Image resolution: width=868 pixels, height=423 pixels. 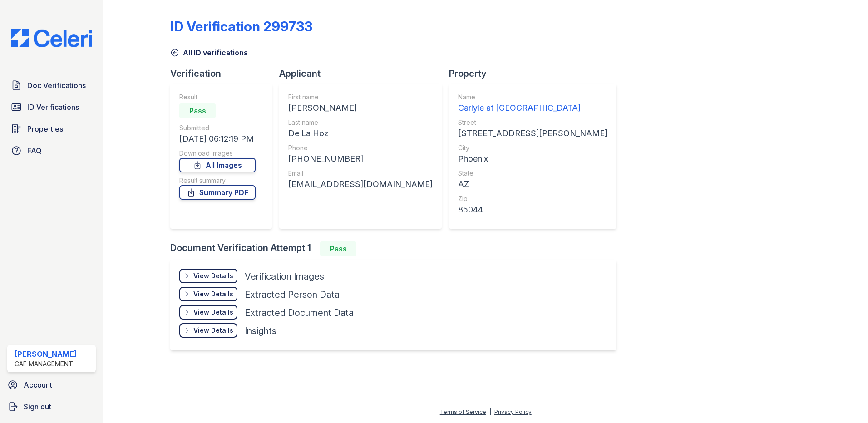 What do you see at coordinates (38, 385) in the screenshot?
I see `span: Account` at bounding box center [38, 385].